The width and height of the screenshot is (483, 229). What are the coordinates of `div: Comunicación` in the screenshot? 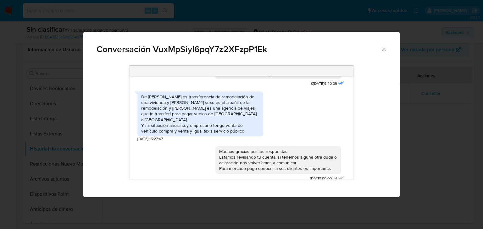 It's located at (242, 115).